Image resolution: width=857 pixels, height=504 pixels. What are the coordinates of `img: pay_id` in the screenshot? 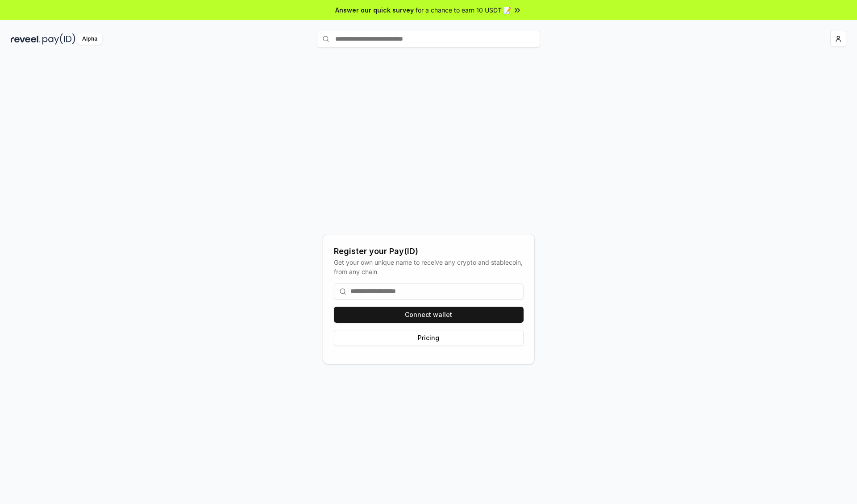 It's located at (59, 38).